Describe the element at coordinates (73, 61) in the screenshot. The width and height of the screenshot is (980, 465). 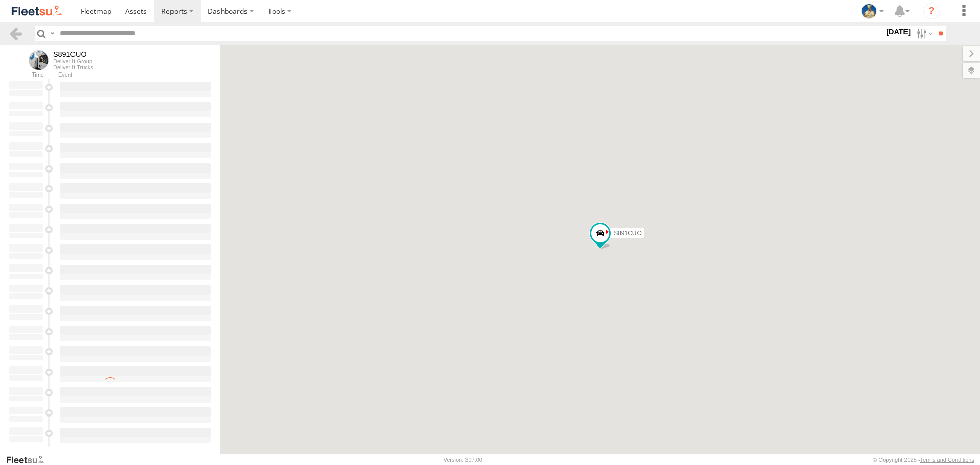
I see `div: Deliver It Group` at that location.